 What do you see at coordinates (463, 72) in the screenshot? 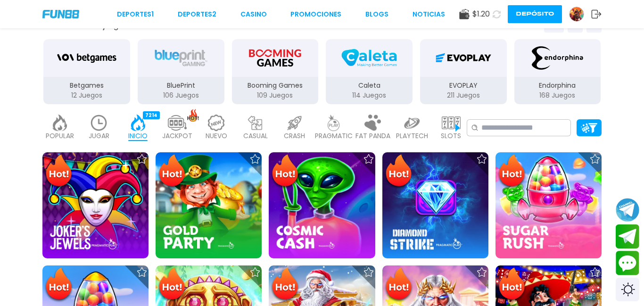
I see `button: EVOPLAY` at bounding box center [463, 72].